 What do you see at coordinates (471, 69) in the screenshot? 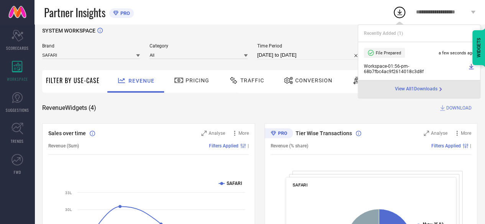
I see `a: Download` at bounding box center [471, 69].